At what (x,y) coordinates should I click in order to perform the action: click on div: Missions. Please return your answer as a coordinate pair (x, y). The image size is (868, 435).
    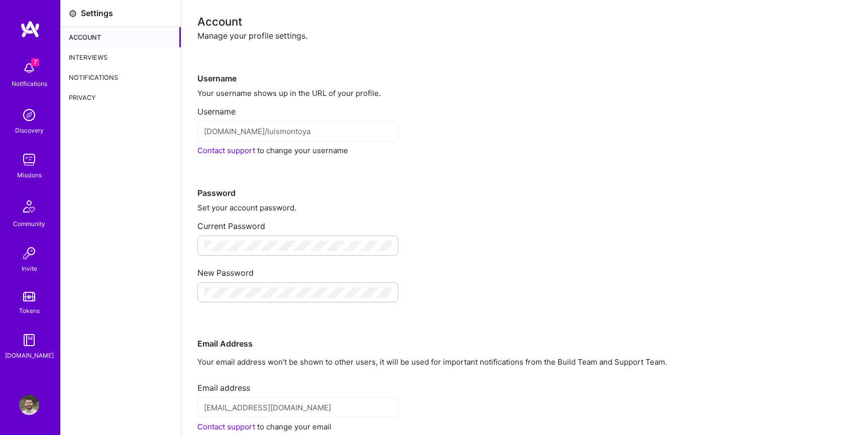
    Looking at the image, I should click on (29, 175).